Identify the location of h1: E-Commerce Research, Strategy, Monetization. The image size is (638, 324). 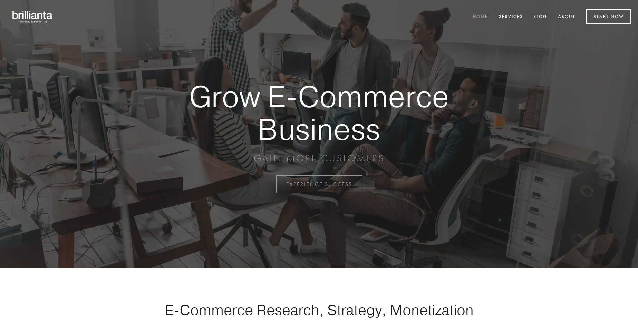
(319, 310).